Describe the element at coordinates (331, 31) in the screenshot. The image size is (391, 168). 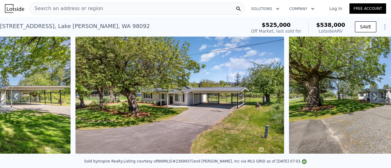
I see `div: Lotside ARV` at that location.